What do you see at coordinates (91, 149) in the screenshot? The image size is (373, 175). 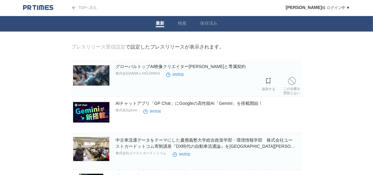 I see `img: 中古車流通データをテーマにした慶應義塾大学総合政策学部・環境情報学部 株式会社ユーストカードットコム寄附講座『DX時代の自動車流通論』を慶應義塾大学 湘南藤沢キャンパスで開講` at bounding box center [91, 149].